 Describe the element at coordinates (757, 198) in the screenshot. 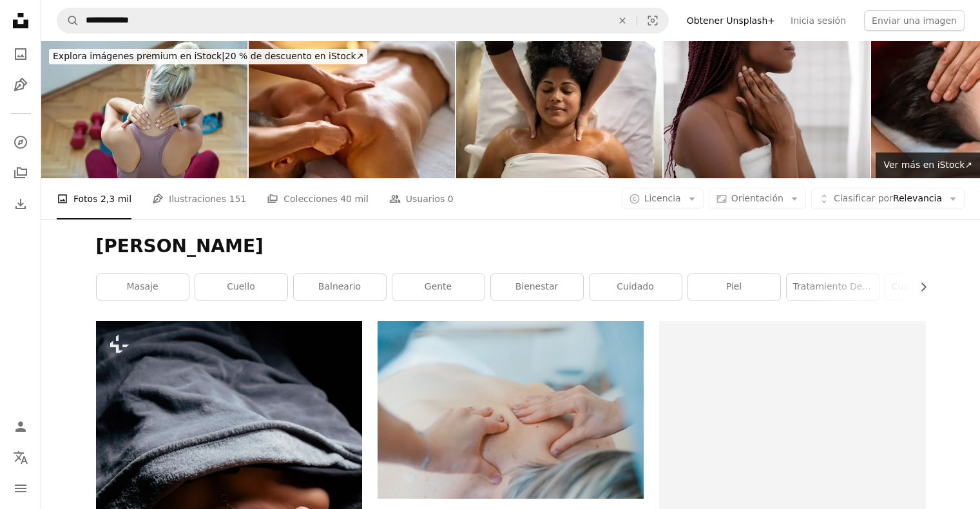

I see `span: Orientación` at that location.